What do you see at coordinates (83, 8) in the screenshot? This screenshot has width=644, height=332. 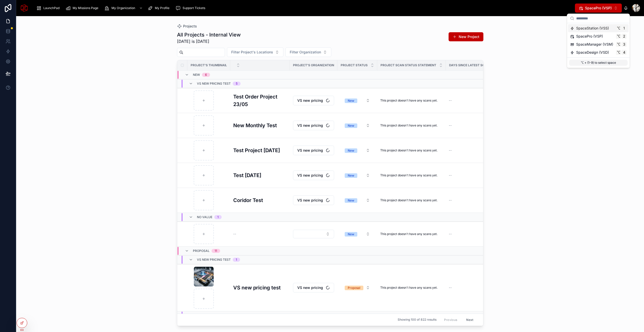 I see `a: My Missions Page` at bounding box center [83, 8].